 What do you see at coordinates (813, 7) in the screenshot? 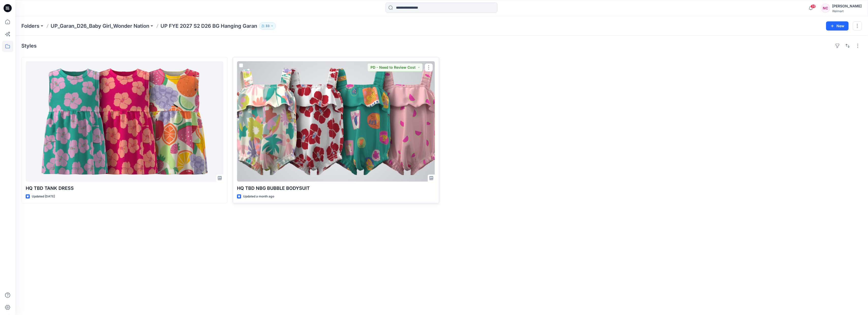
I see `span: 39` at bounding box center [813, 7].